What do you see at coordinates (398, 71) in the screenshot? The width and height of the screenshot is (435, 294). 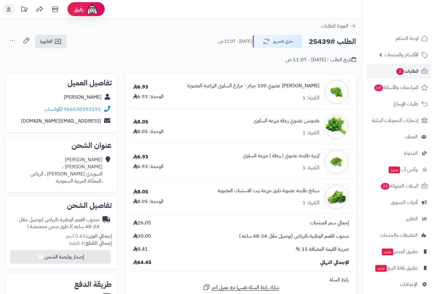 I see `a: الطلبات2` at bounding box center [398, 71].